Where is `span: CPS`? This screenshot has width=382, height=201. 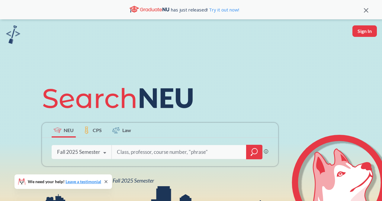 span: CPS is located at coordinates (97, 130).